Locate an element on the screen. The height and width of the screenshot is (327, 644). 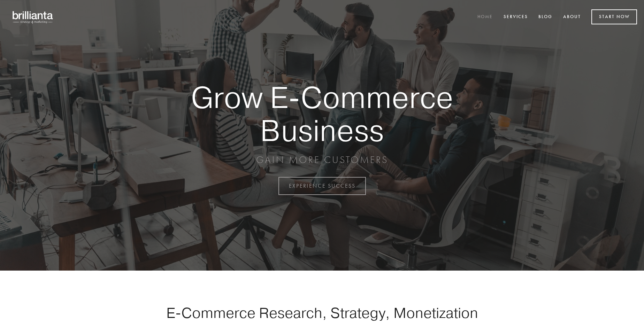
a: Services is located at coordinates (516, 17).